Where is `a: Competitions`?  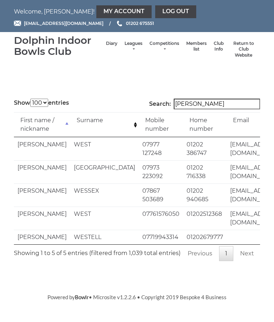
a: Competitions is located at coordinates (164, 46).